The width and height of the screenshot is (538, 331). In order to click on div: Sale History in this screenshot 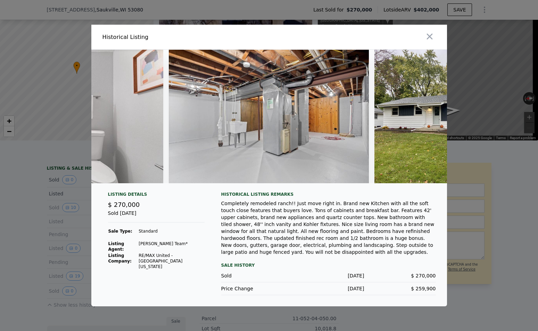, I will do `click(329, 265)`.